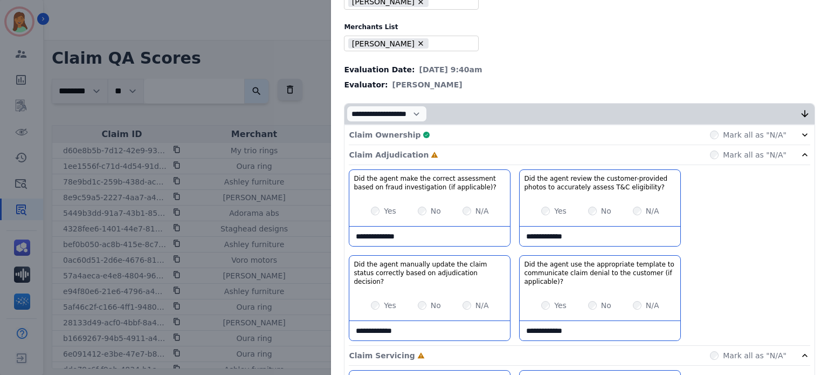 Image resolution: width=828 pixels, height=375 pixels. What do you see at coordinates (600, 273) in the screenshot?
I see `h3: Did the agent use the appropriate template to communicate claim denial to the customer (if applic...` at bounding box center [600, 273].